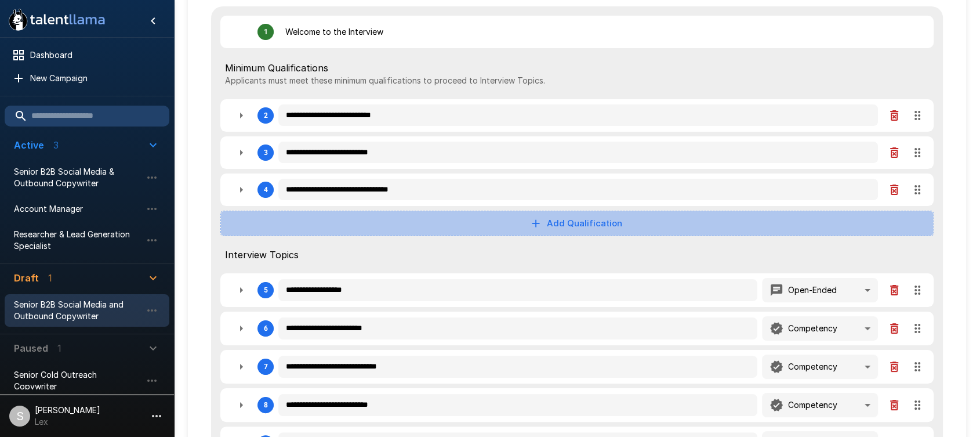 This screenshot has width=980, height=437. Describe the element at coordinates (812, 290) in the screenshot. I see `p: Open-Ended` at that location.